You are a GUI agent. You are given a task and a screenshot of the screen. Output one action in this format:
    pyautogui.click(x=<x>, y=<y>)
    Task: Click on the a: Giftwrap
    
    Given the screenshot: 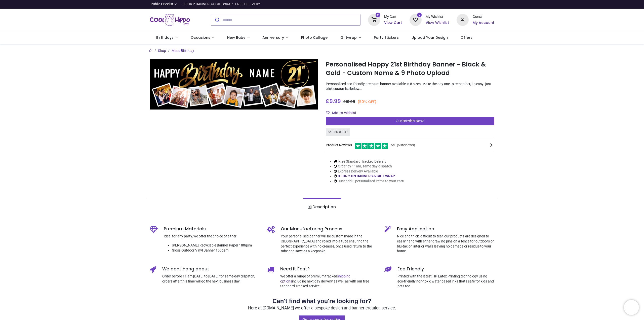 What is the action you would take?
    pyautogui.click(x=351, y=38)
    